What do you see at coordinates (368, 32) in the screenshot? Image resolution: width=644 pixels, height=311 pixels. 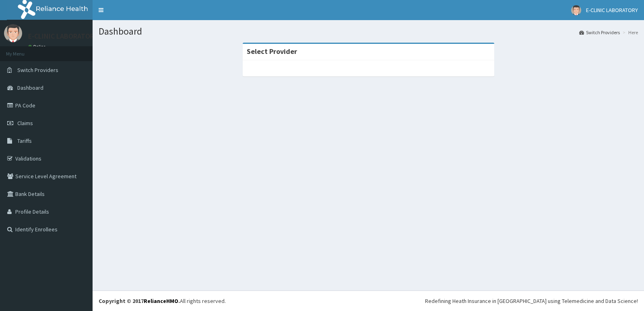 I see `h1: Dashboard` at bounding box center [368, 32].